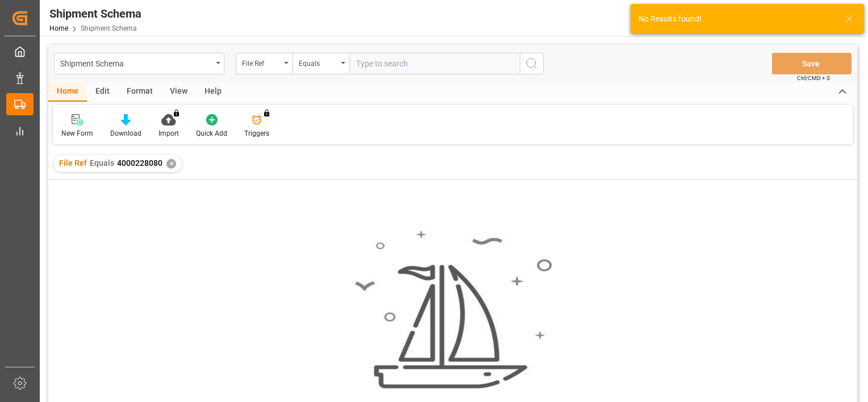  What do you see at coordinates (213, 92) in the screenshot?
I see `div: Help` at bounding box center [213, 92].